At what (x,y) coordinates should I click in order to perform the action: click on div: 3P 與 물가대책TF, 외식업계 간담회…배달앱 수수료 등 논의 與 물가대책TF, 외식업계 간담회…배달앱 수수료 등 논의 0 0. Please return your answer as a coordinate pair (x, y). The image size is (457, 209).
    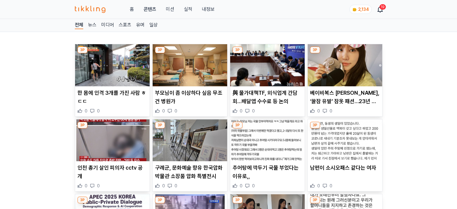
    Looking at the image, I should click on (267, 80).